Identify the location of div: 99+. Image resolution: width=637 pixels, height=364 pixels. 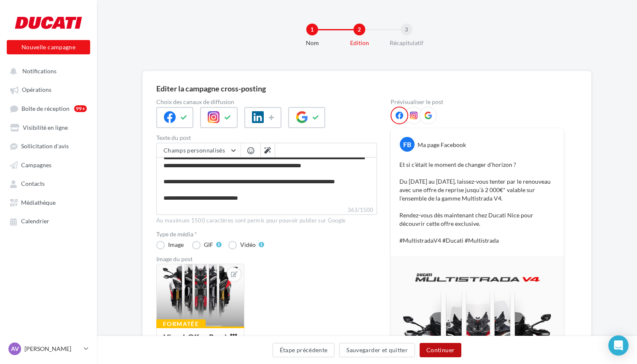
(81, 109).